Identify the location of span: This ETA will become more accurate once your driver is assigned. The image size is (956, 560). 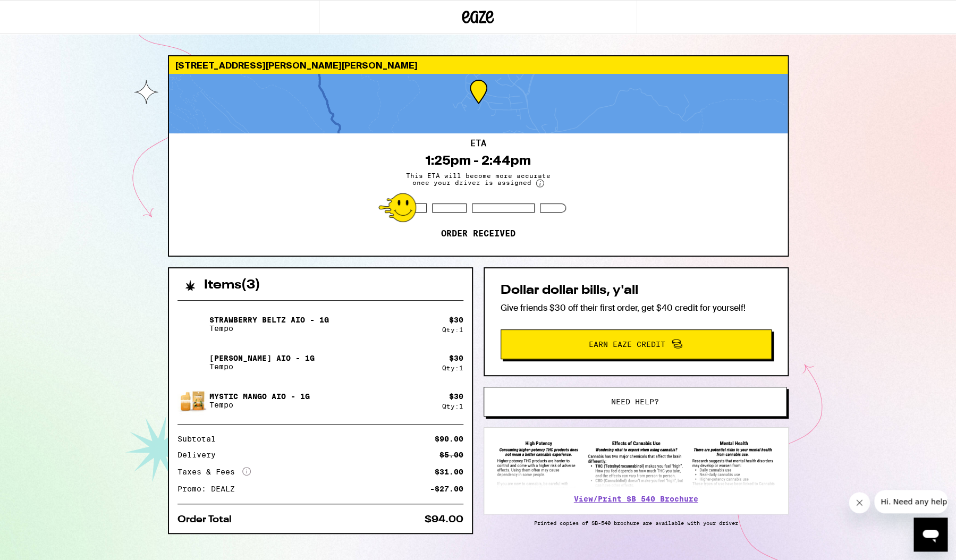
(478, 179).